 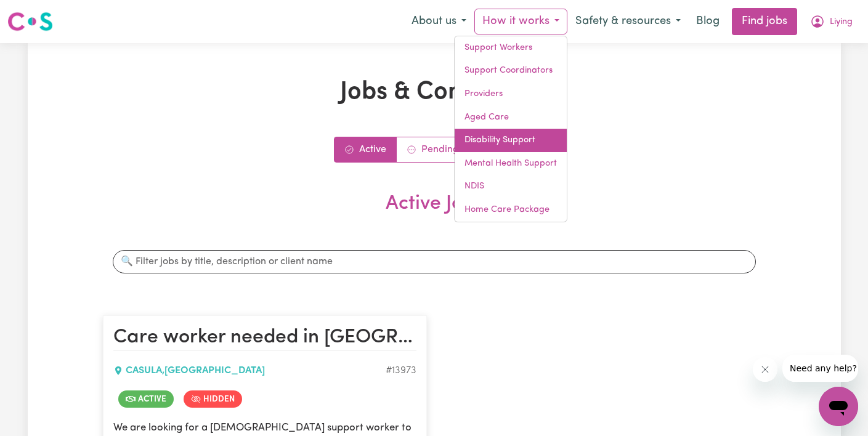 What do you see at coordinates (521, 22) in the screenshot?
I see `button: How it works` at bounding box center [521, 22].